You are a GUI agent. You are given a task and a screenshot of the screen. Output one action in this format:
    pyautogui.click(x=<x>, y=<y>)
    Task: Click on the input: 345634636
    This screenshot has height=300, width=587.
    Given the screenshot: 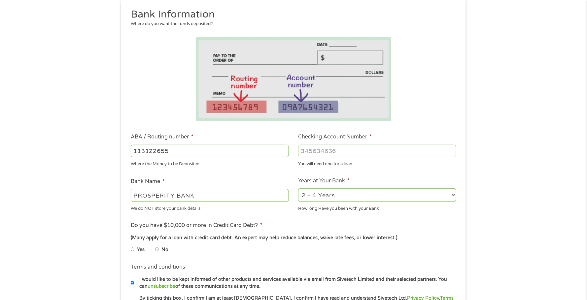 What is the action you would take?
    pyautogui.click(x=377, y=151)
    